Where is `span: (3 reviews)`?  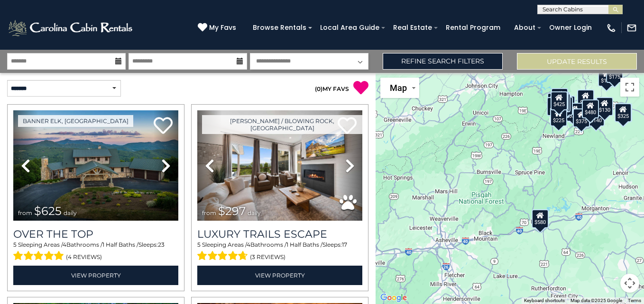 span: (3 reviews) is located at coordinates (268, 257).